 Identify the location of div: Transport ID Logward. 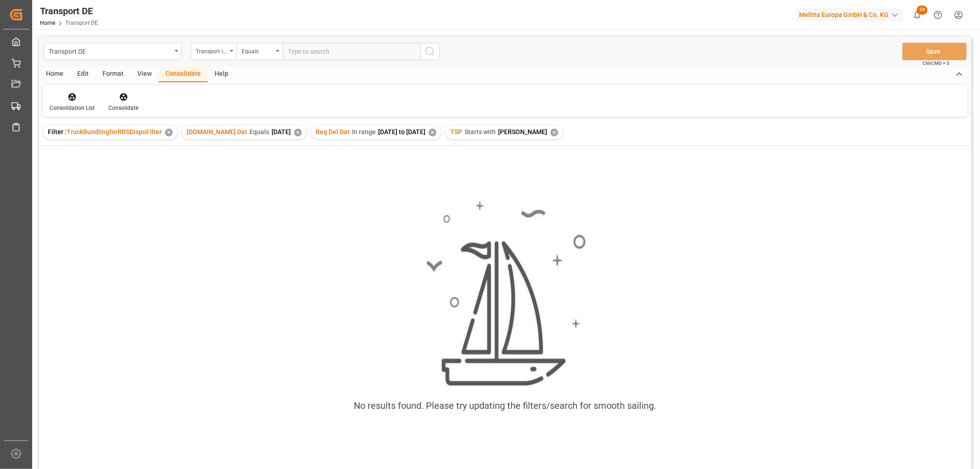
(212, 50).